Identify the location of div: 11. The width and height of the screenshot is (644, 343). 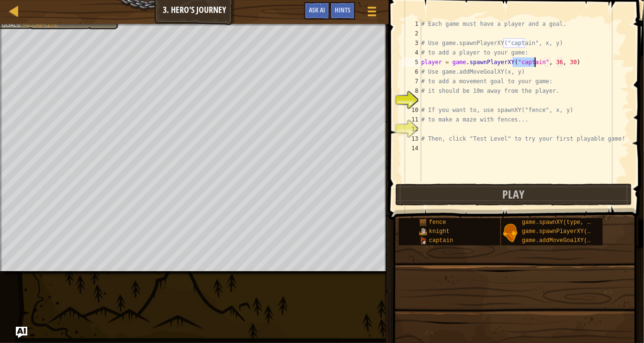
(412, 119).